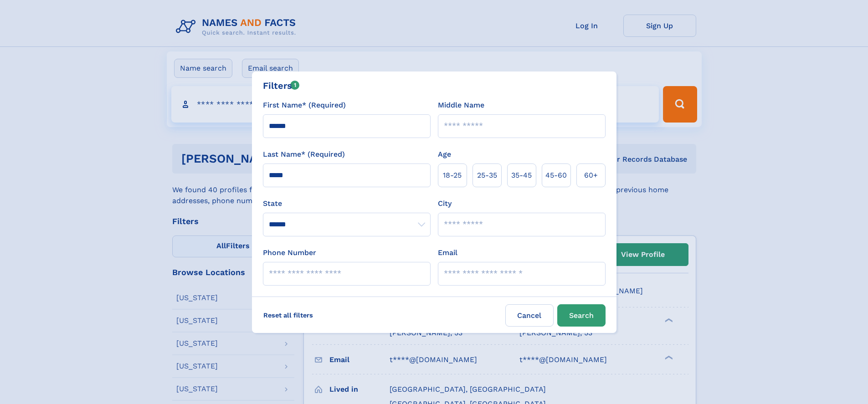  What do you see at coordinates (304, 105) in the screenshot?
I see `label: First Name* (Required)` at bounding box center [304, 105].